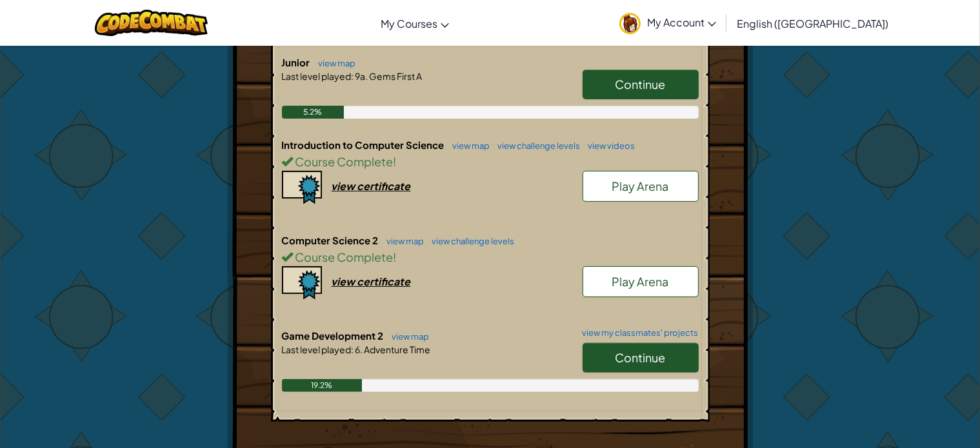  What do you see at coordinates (297, 62) in the screenshot?
I see `span: Junior` at bounding box center [297, 62].